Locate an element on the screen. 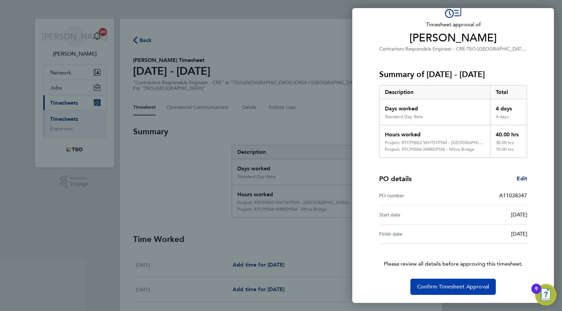  span: Confirm Timesheet Approval is located at coordinates (453, 287).